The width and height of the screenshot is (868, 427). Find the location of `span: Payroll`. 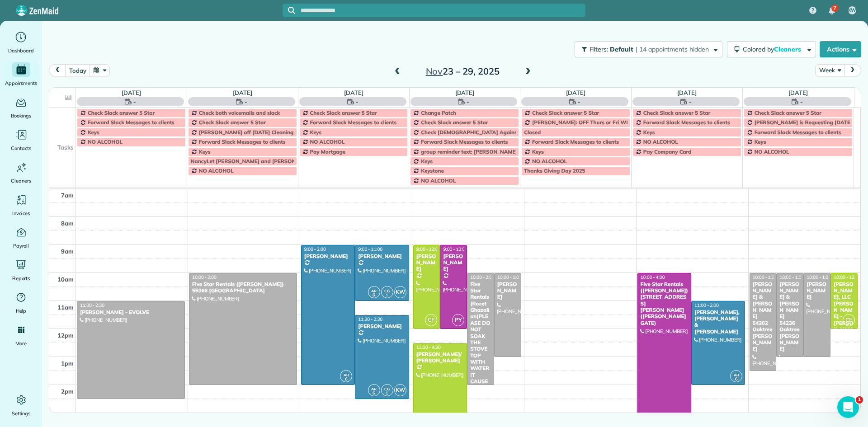

span: Payroll is located at coordinates (21, 246).